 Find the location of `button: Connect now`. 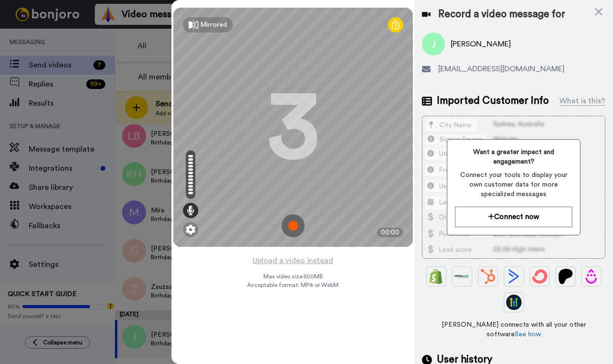

button: Connect now is located at coordinates (513, 216).